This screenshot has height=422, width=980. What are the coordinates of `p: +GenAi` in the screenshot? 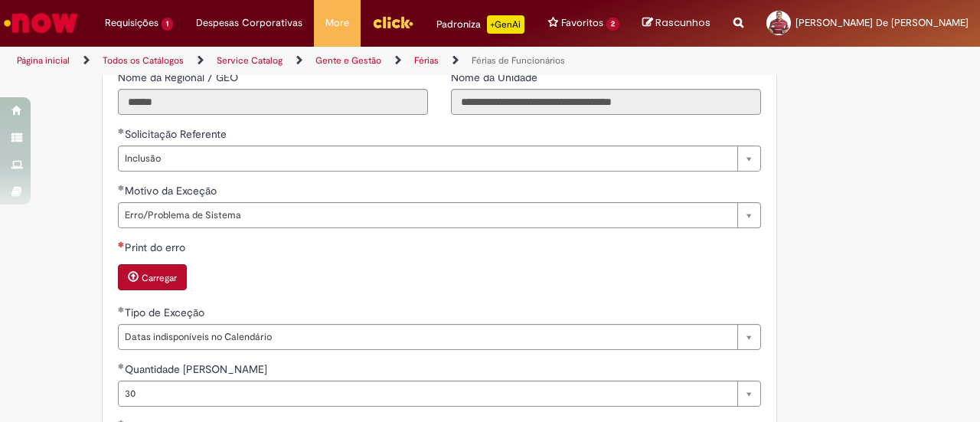 It's located at (505, 25).